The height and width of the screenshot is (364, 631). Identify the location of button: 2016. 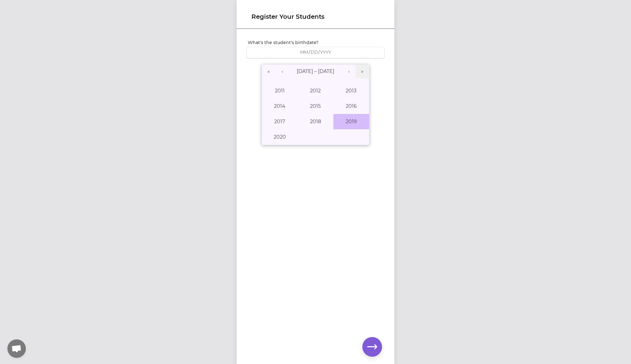
(351, 106).